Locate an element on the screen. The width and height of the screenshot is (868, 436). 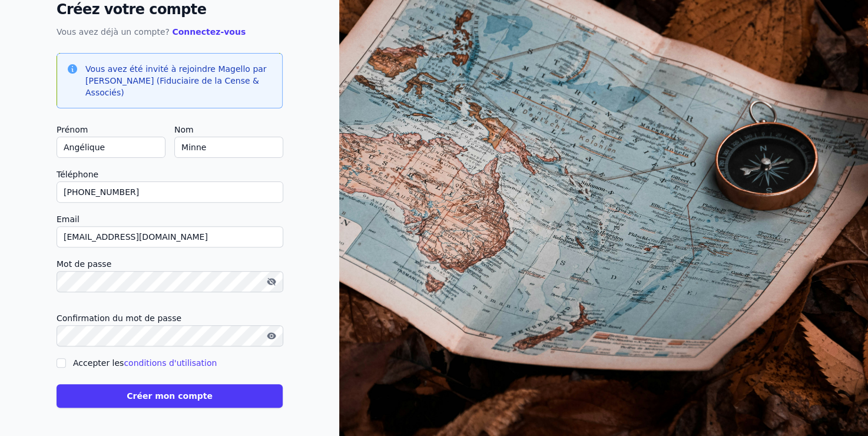
label: Mot de passe is located at coordinates (170, 264).